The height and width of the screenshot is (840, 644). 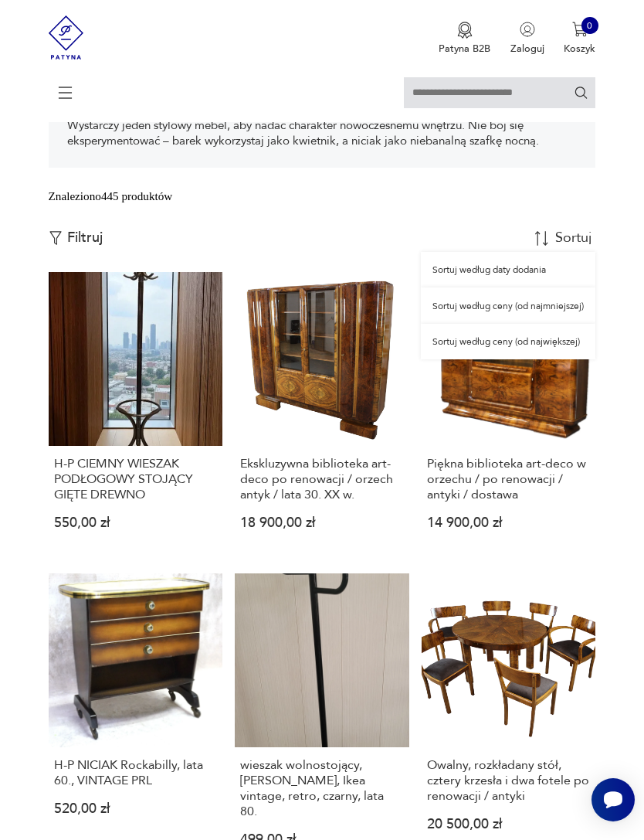 I want to click on button: Filtruj, so click(x=75, y=238).